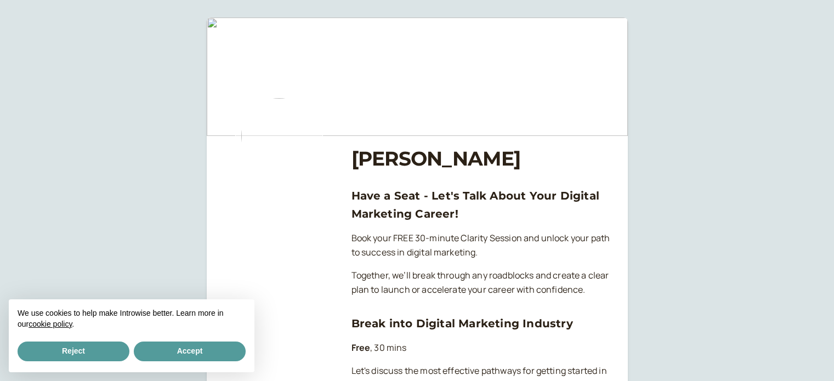 This screenshot has width=834, height=381. I want to click on p: , 30 mins, so click(481, 348).